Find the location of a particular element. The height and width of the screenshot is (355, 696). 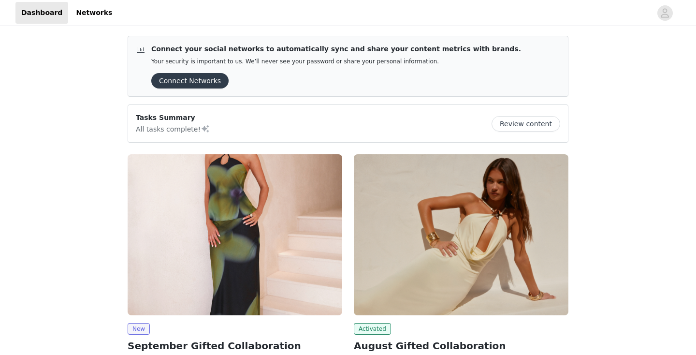

button: Connect Networks is located at coordinates (190, 81).